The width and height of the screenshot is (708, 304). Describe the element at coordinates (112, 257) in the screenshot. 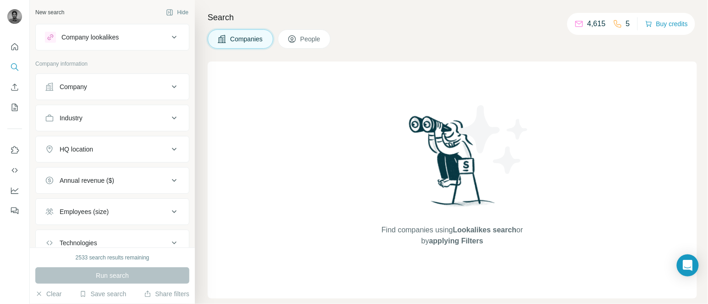

I see `div: 2533 search results remaining` at that location.